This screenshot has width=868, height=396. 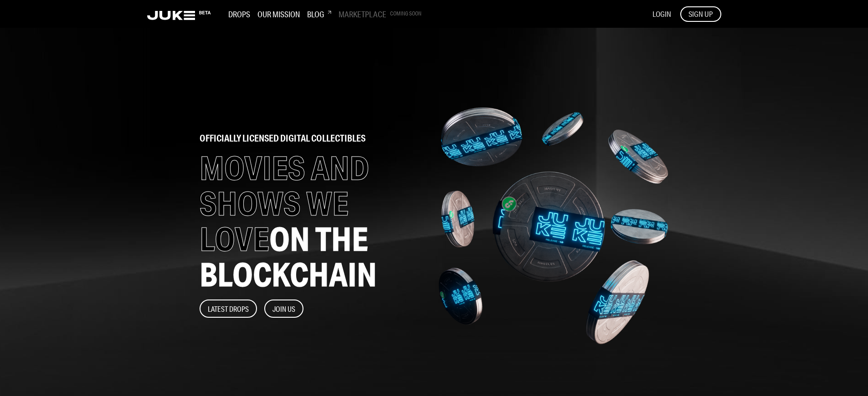 What do you see at coordinates (284, 309) in the screenshot?
I see `button: Join Us` at bounding box center [284, 309].